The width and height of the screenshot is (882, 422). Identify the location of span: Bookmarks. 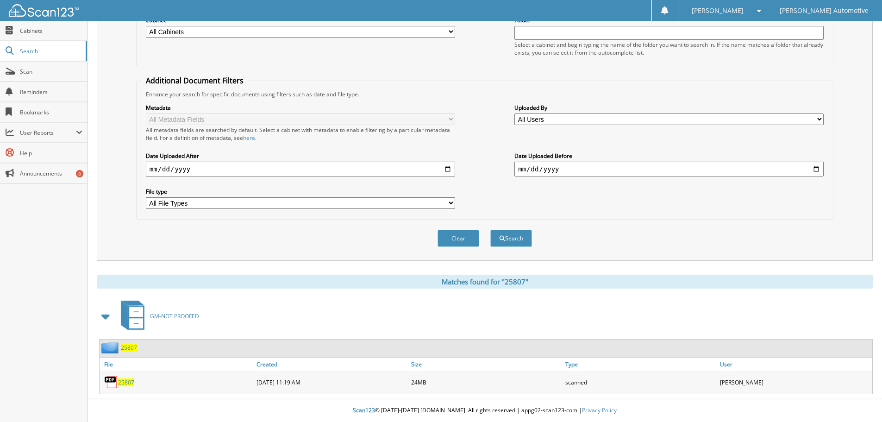
(51, 112).